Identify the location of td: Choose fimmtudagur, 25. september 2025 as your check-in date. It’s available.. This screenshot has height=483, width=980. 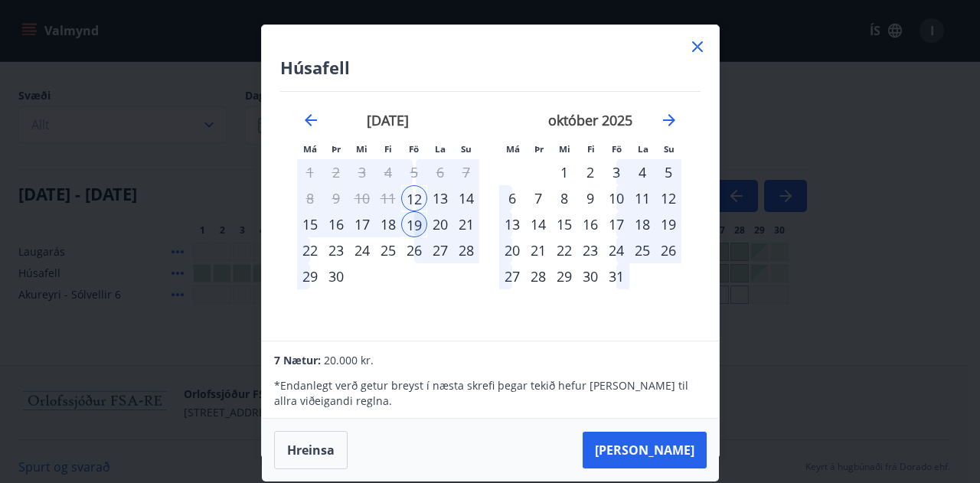
(388, 250).